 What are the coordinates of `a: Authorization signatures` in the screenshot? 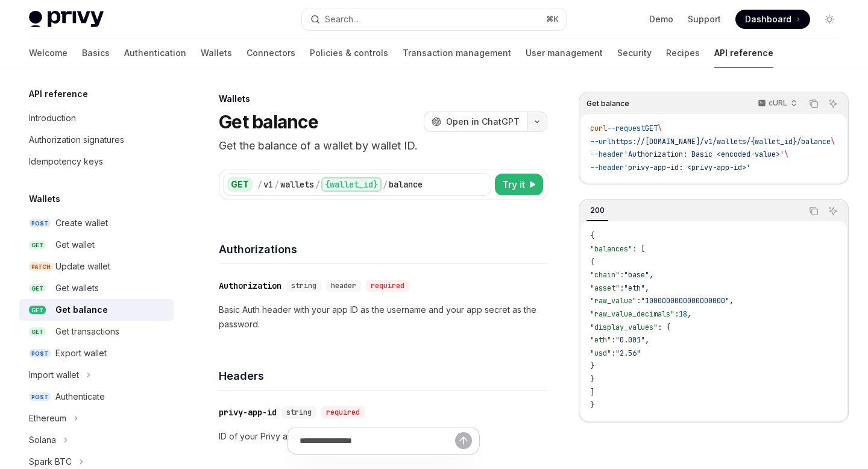 It's located at (97, 140).